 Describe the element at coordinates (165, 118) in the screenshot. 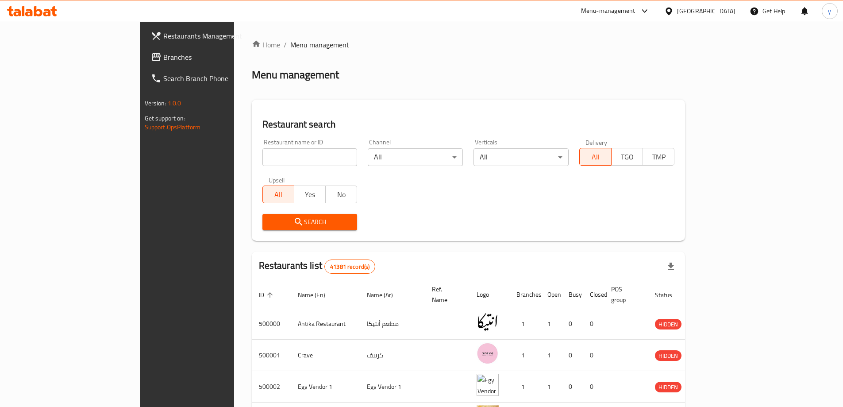

I see `span: Get support on:` at that location.